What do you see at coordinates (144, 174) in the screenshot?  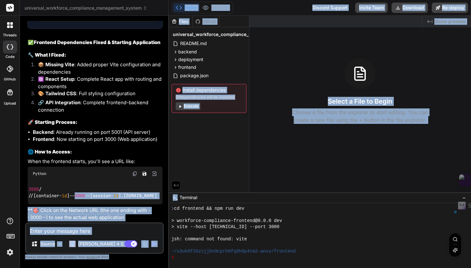 I see `button: Save file` at bounding box center [144, 174].